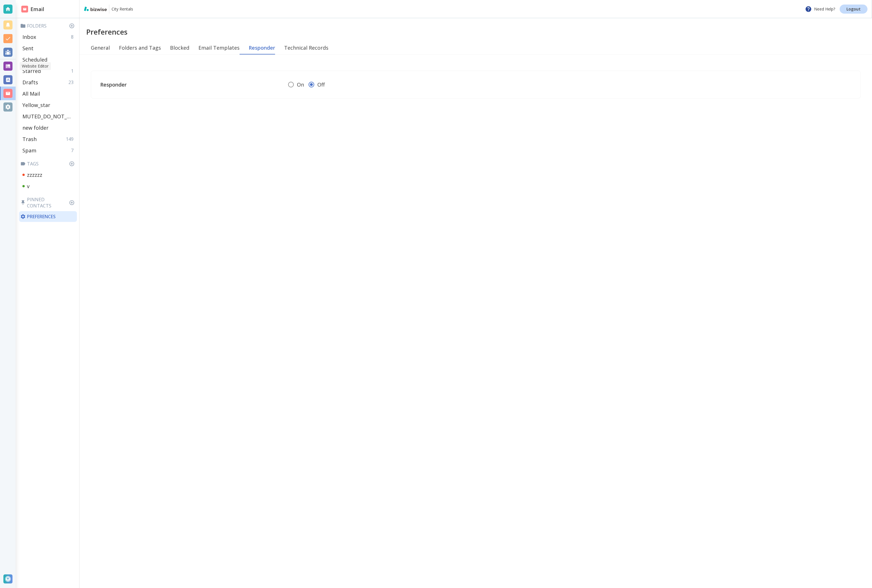 The width and height of the screenshot is (872, 588). Describe the element at coordinates (72, 82) in the screenshot. I see `p: 23` at that location.